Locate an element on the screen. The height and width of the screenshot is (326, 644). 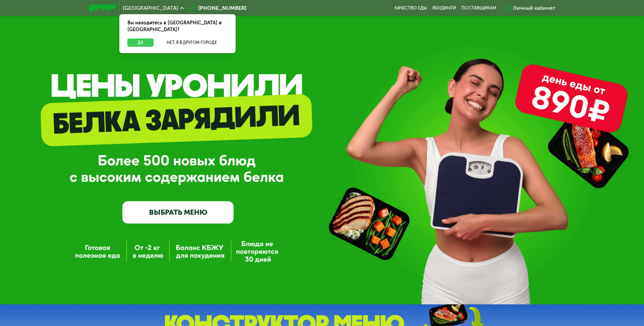
div: поставщикам is located at coordinates (479, 8).